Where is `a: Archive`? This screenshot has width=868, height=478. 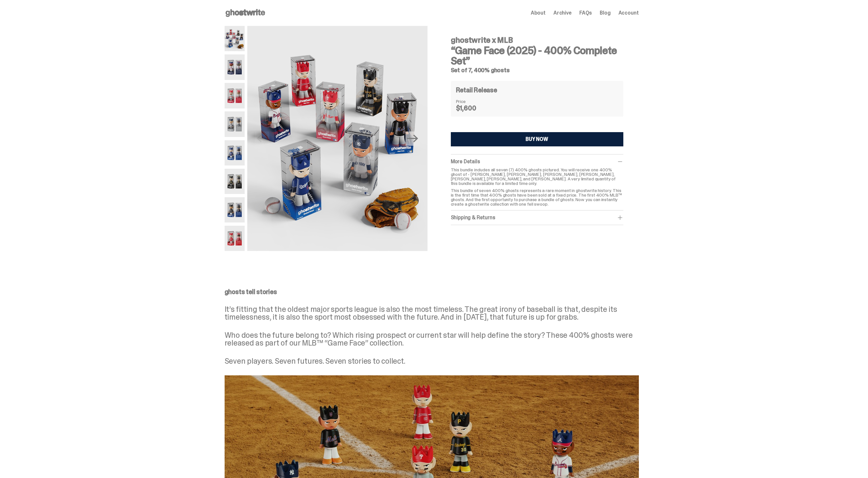 a: Archive is located at coordinates (562, 13).